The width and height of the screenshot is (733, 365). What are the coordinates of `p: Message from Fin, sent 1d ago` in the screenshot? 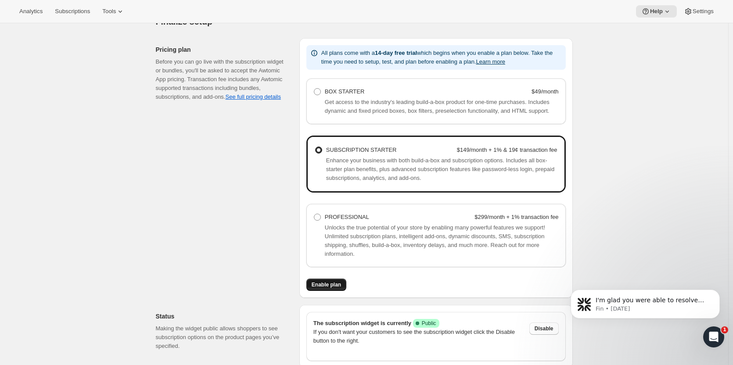 It's located at (95, 38).